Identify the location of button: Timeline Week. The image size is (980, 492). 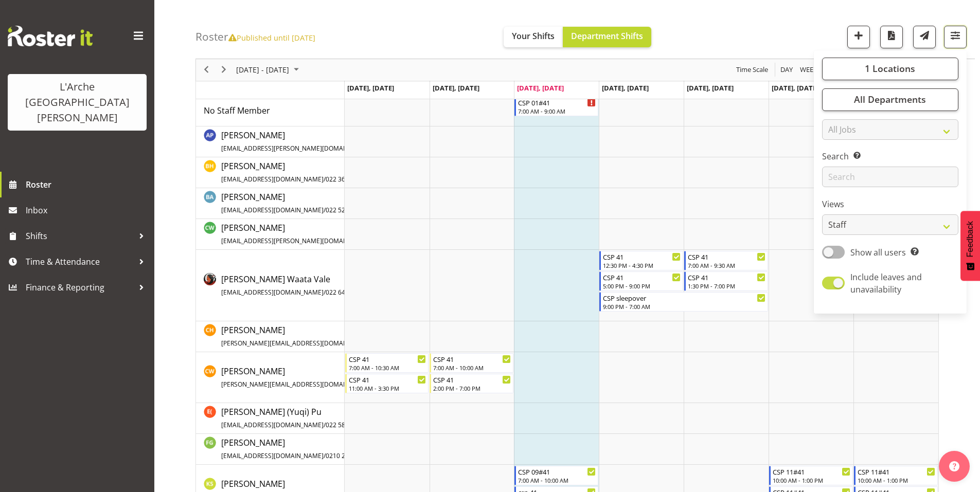
(809, 70).